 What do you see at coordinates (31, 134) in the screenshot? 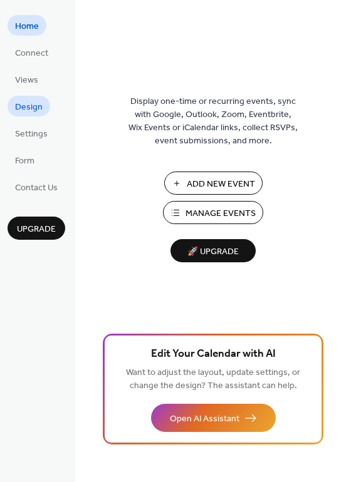
I see `span: Settings` at bounding box center [31, 134].